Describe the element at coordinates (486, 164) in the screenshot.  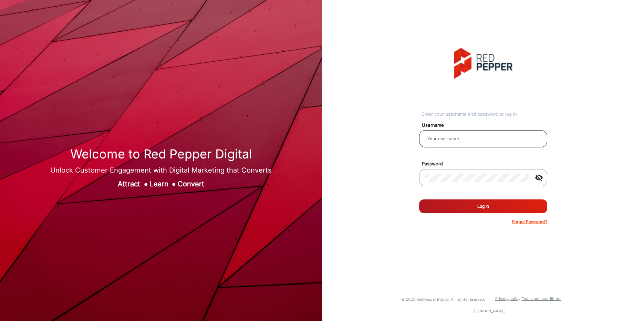
I see `mat-label: Password` at that location.